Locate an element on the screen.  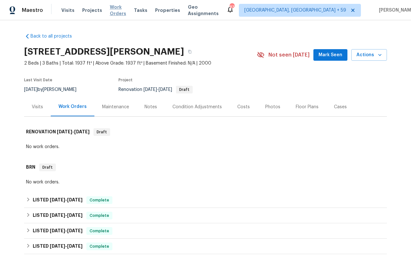
span: Project is located at coordinates (126, 80).